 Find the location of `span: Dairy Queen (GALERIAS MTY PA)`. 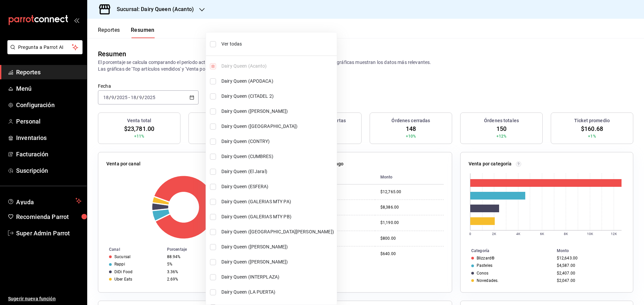

span: Dairy Queen (GALERIAS MTY PA) is located at coordinates (278, 202).